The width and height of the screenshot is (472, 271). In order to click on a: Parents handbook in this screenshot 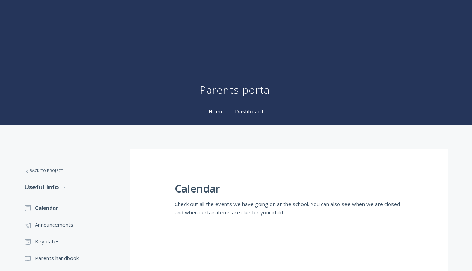, I will do `click(70, 258)`.